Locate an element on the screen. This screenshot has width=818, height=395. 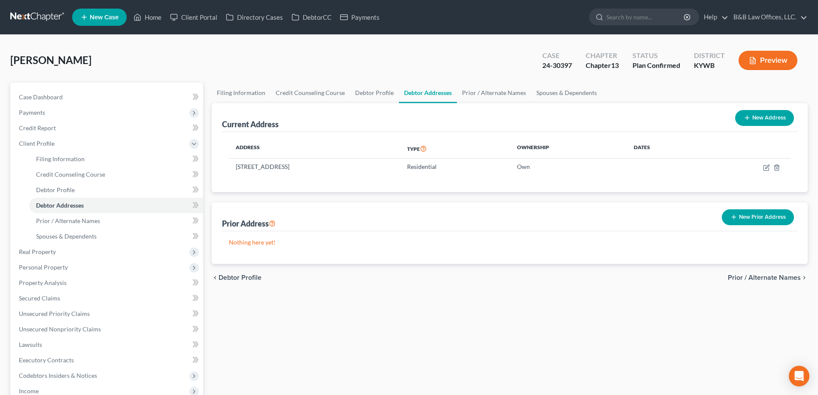
span: Credit Report is located at coordinates (37, 128).